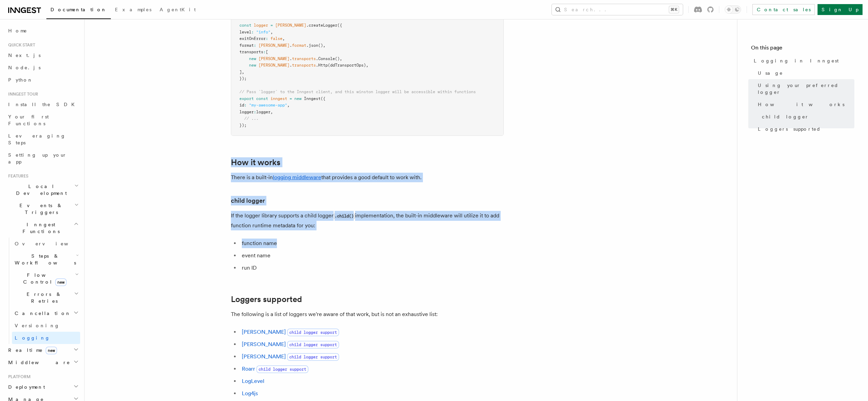  Describe the element at coordinates (805, 105) in the screenshot. I see `a: How it works` at that location.